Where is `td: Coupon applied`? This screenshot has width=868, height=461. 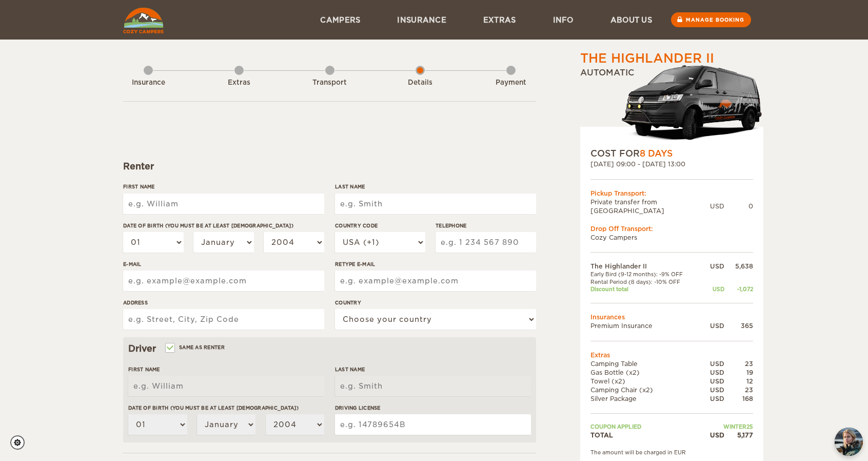
td: Coupon applied is located at coordinates (646, 427).